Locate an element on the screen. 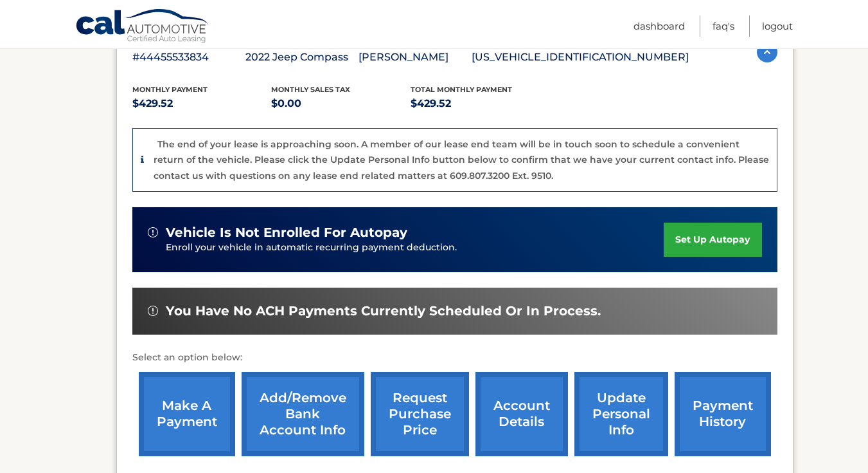 This screenshot has width=868, height=473. p: #44455533834 is located at coordinates (189, 58).